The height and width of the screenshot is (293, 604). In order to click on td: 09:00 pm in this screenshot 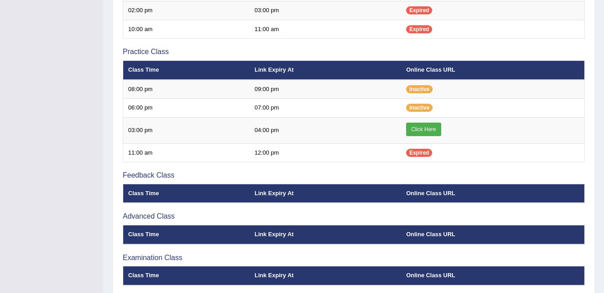, I will do `click(325, 89)`.